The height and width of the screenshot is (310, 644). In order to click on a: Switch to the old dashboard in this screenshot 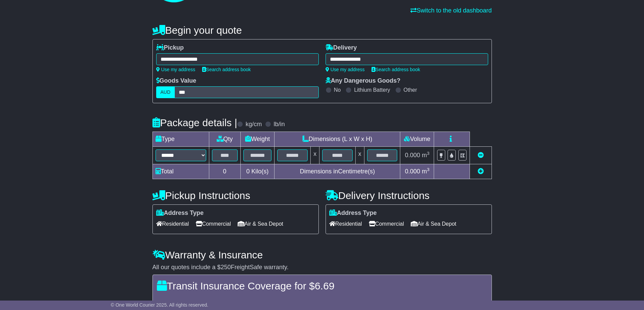, I will do `click(451, 11)`.